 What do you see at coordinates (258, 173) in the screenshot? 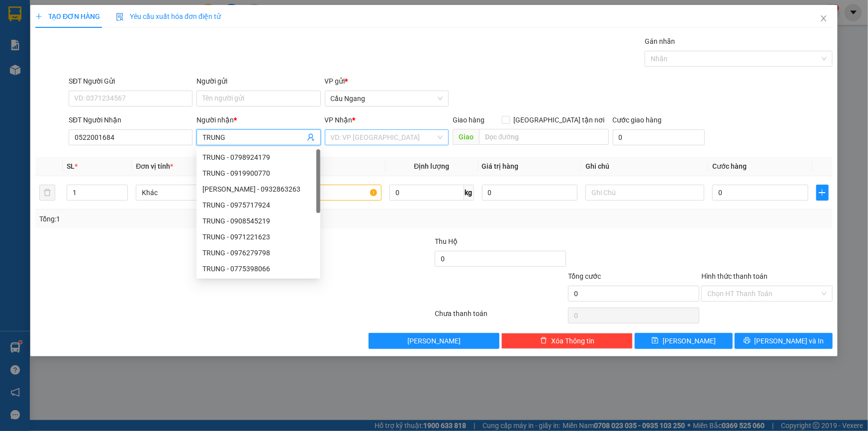
I see `div: TRUNG - 0919900770` at bounding box center [258, 173].